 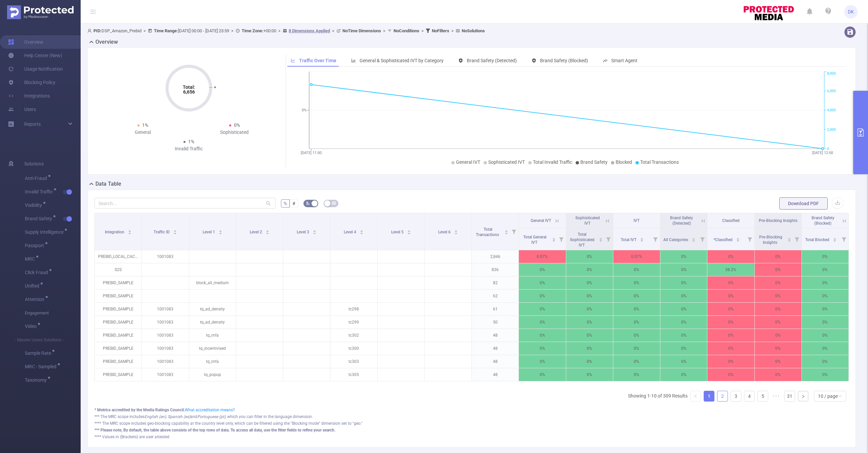 I want to click on span: Anti-Fraud, so click(x=37, y=178).